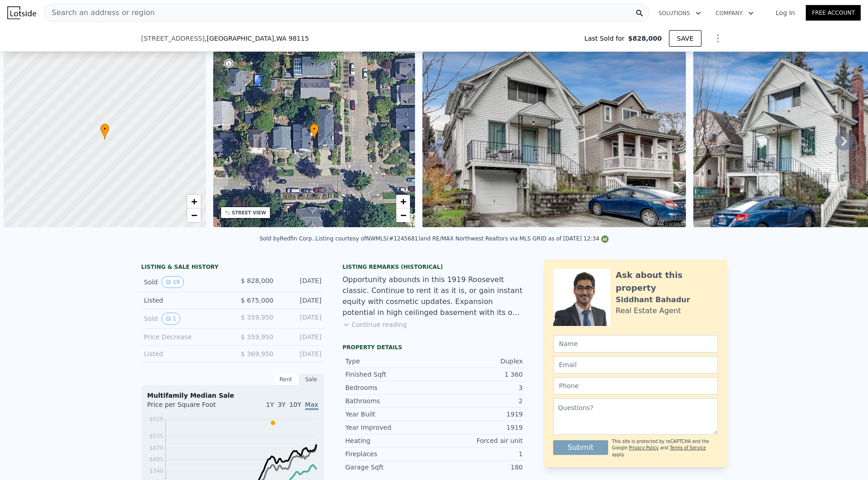  What do you see at coordinates (389, 441) in the screenshot?
I see `div: Heating` at bounding box center [389, 441].